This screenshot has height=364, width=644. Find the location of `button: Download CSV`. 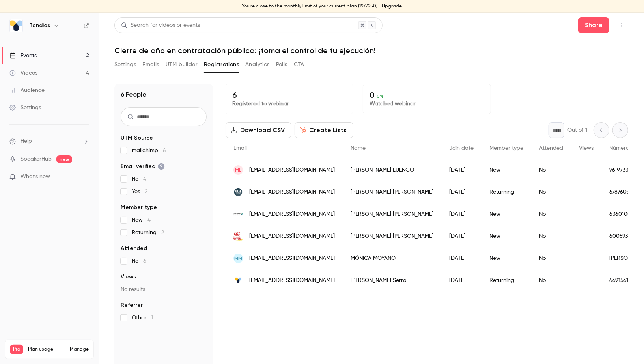

button: Download CSV is located at coordinates (258, 130).